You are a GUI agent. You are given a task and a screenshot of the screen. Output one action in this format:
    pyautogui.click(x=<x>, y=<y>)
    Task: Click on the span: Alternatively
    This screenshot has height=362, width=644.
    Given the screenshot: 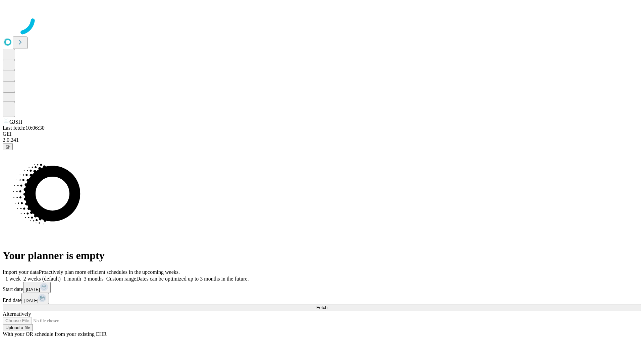 What is the action you would take?
    pyautogui.click(x=17, y=314)
    